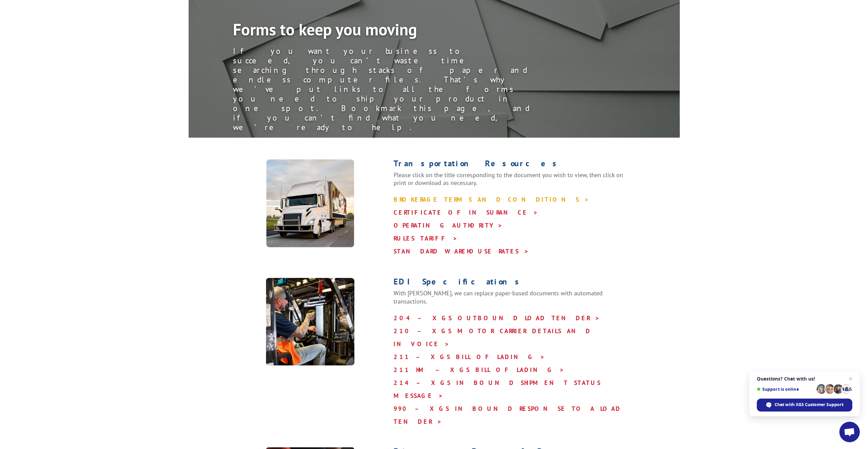  I want to click on a: 211 – XGS BILL OF LADING >, so click(469, 357).